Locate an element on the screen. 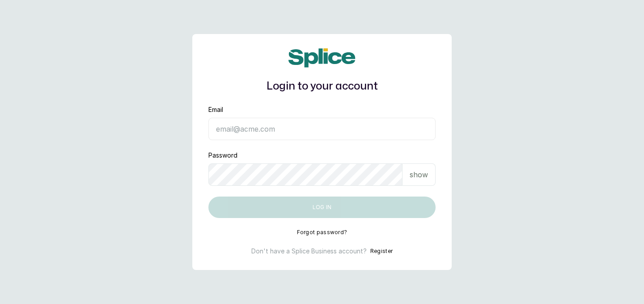 The width and height of the screenshot is (644, 304). label: Email is located at coordinates (215, 109).